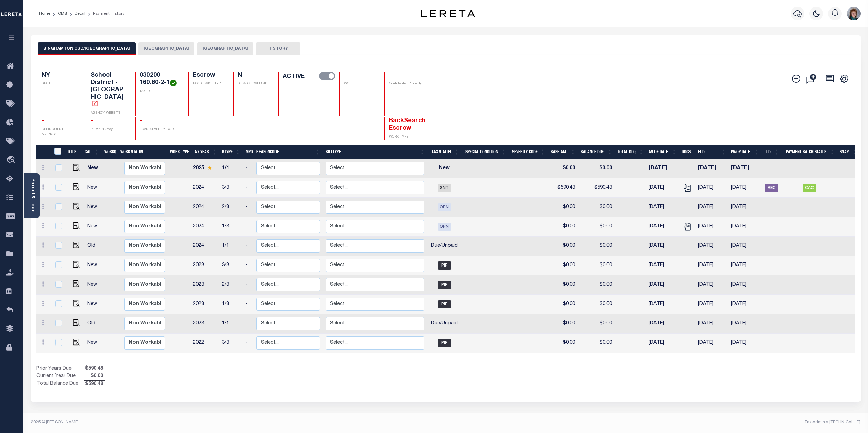 The image size is (868, 433). Describe the element at coordinates (160, 91) in the screenshot. I see `p: TAX ID` at that location.